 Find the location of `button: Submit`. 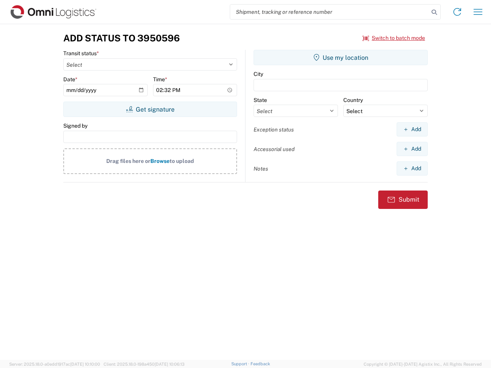

button: Submit is located at coordinates (402, 200).